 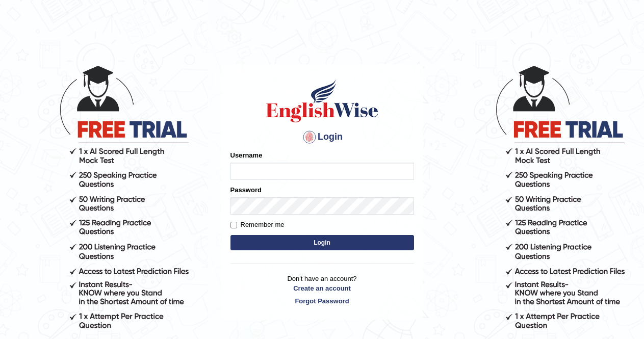 What do you see at coordinates (322, 289) in the screenshot?
I see `p: Don't have an account?` at bounding box center [322, 289].